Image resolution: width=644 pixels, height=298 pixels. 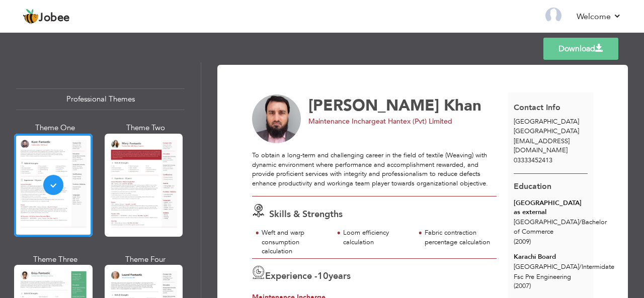 I want to click on span: Contact Info, so click(x=537, y=108).